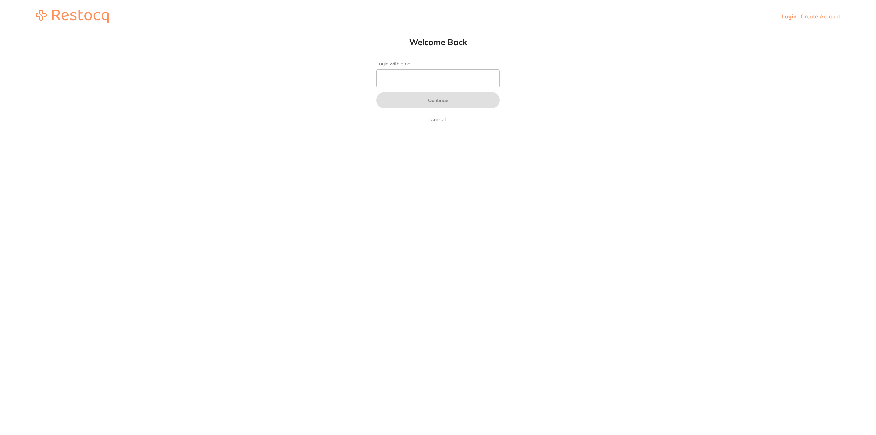 Image resolution: width=876 pixels, height=435 pixels. Describe the element at coordinates (438, 42) in the screenshot. I see `h1: Welcome Back` at that location.